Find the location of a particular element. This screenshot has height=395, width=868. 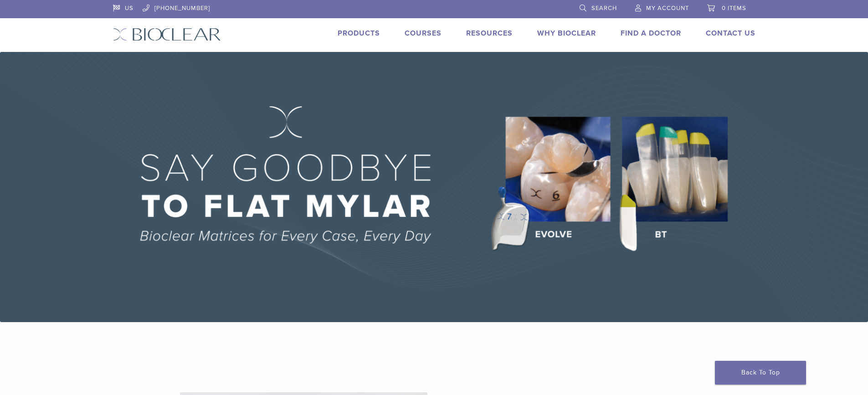

span: Search is located at coordinates (604, 8).